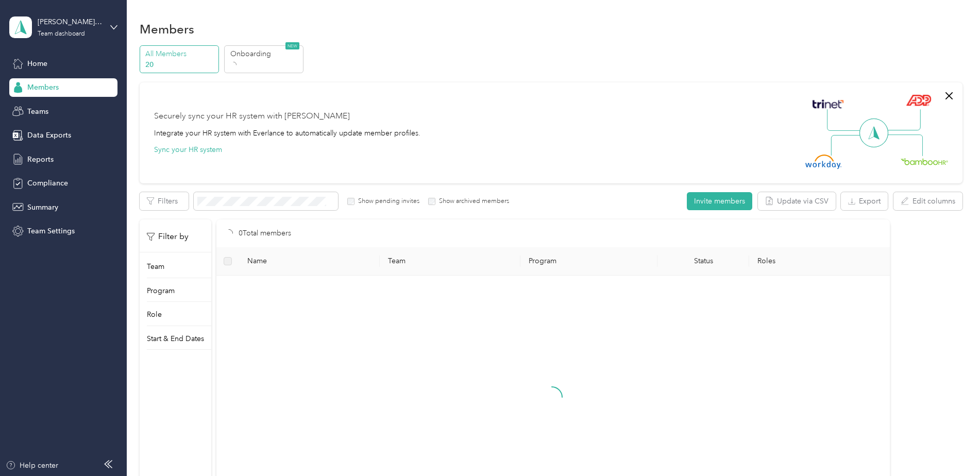 This screenshot has width=980, height=476. I want to click on button: Export, so click(864, 201).